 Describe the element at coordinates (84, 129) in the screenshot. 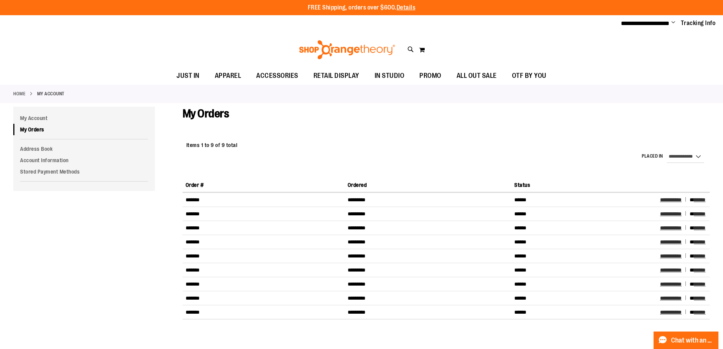

I see `a: My Orders` at that location.